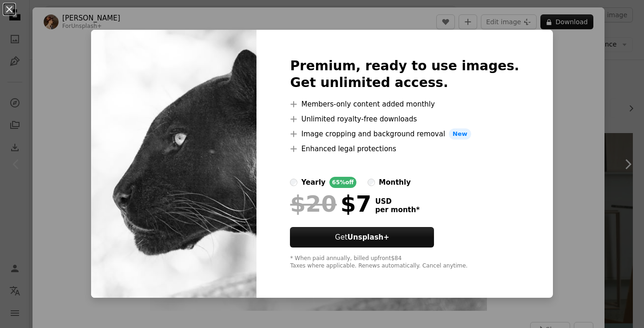 The width and height of the screenshot is (644, 328). What do you see at coordinates (397, 210) in the screenshot?
I see `span: per month *` at bounding box center [397, 210].